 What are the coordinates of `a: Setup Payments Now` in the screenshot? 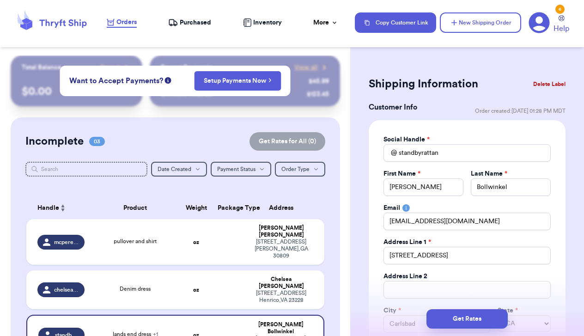 It's located at (238, 81).